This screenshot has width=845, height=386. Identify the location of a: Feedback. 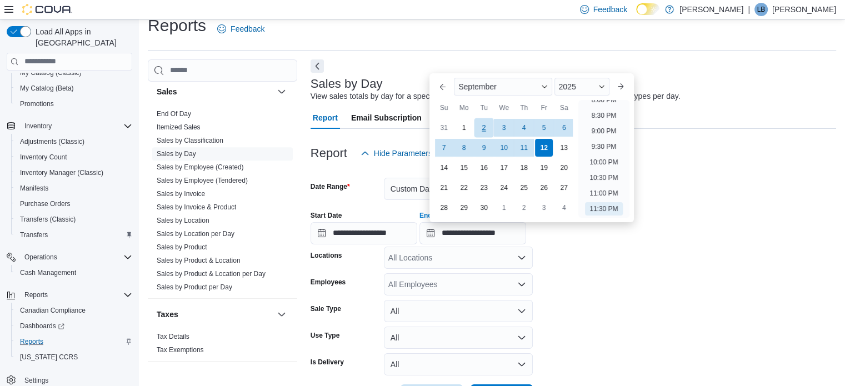
(240, 29).